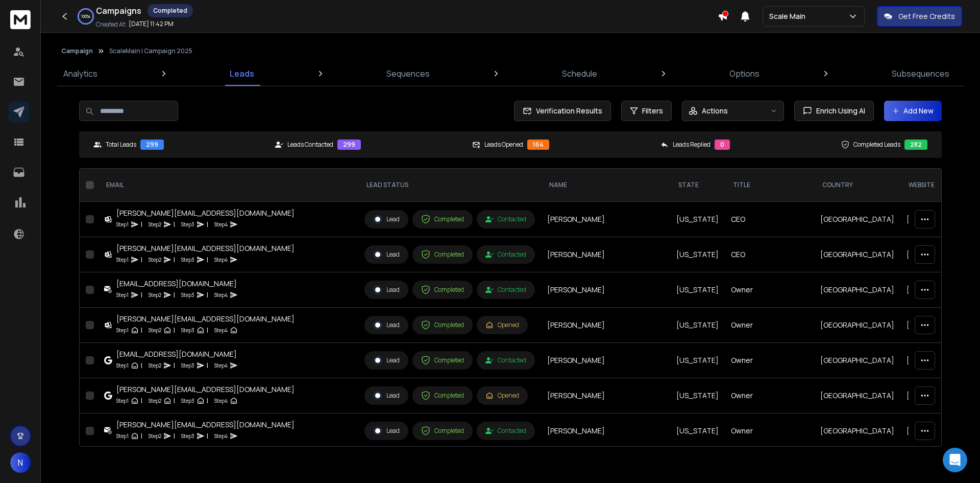 This screenshot has height=483, width=980. What do you see at coordinates (722, 145) in the screenshot?
I see `div: 0` at bounding box center [722, 145].